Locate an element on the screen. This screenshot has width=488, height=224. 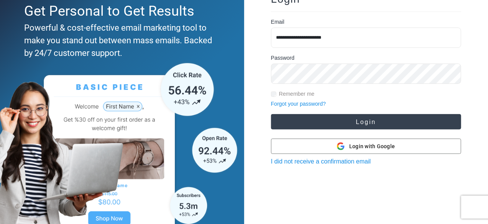
button: Login is located at coordinates (366, 122).